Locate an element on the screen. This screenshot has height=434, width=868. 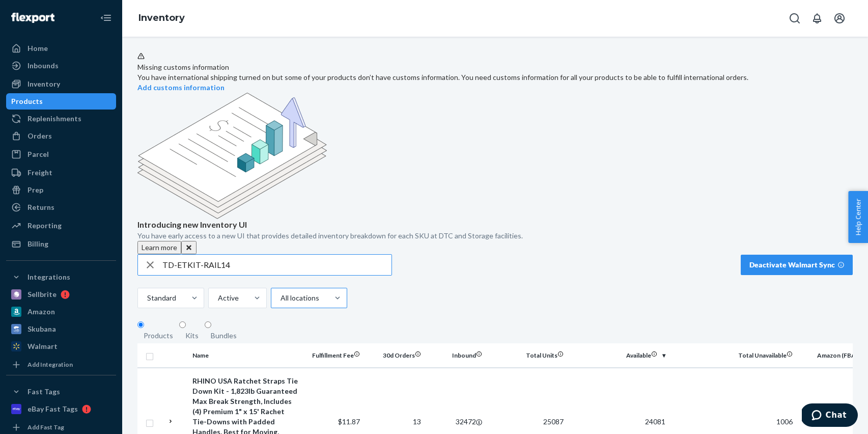
th: Name is located at coordinates (245, 355).